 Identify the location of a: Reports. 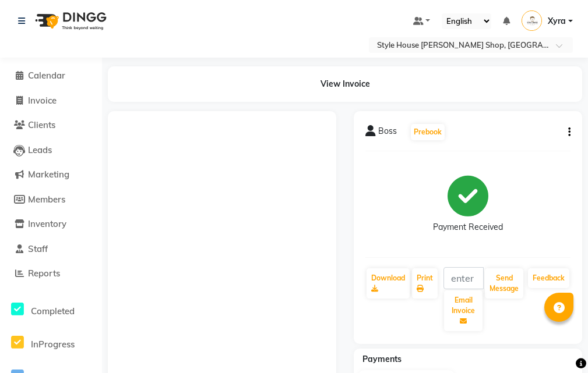
(51, 273).